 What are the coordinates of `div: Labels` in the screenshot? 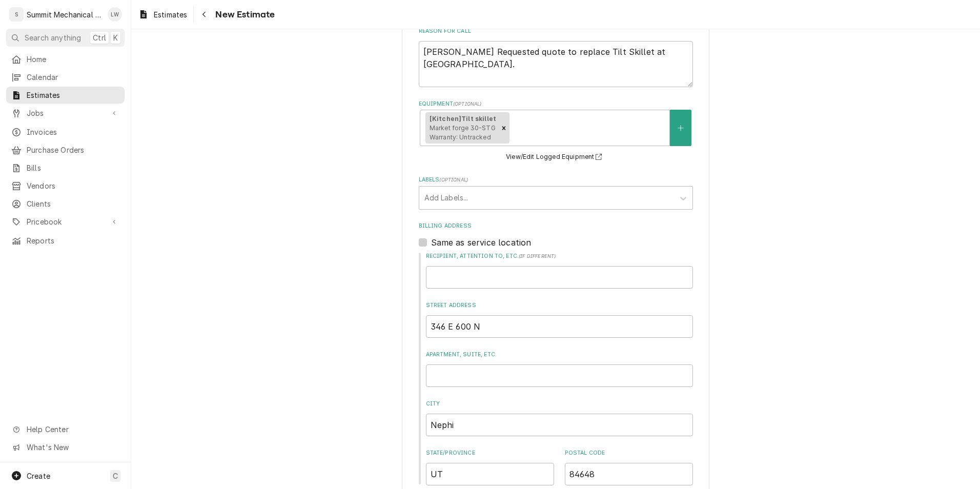 It's located at (556, 192).